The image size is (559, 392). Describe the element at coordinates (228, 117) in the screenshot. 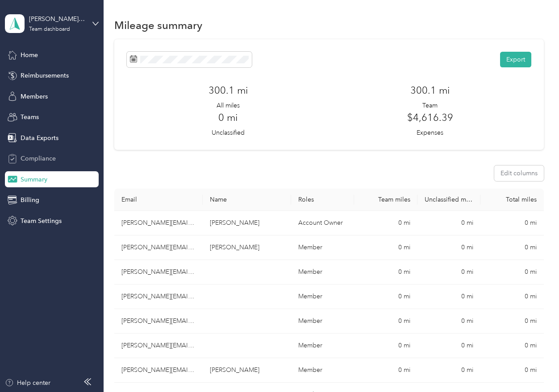

I see `h3: 0 mi` at that location.